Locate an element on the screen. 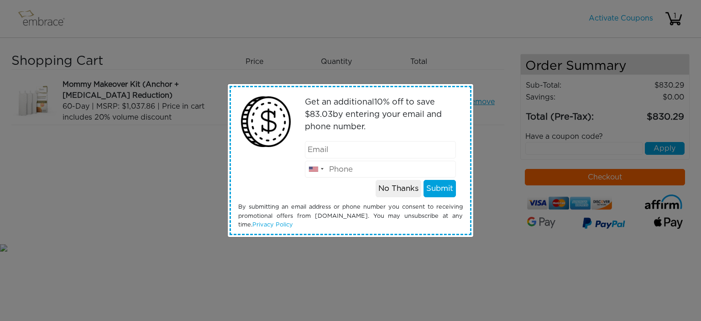 The image size is (701, 321). div: United States: +1 is located at coordinates (316, 169).